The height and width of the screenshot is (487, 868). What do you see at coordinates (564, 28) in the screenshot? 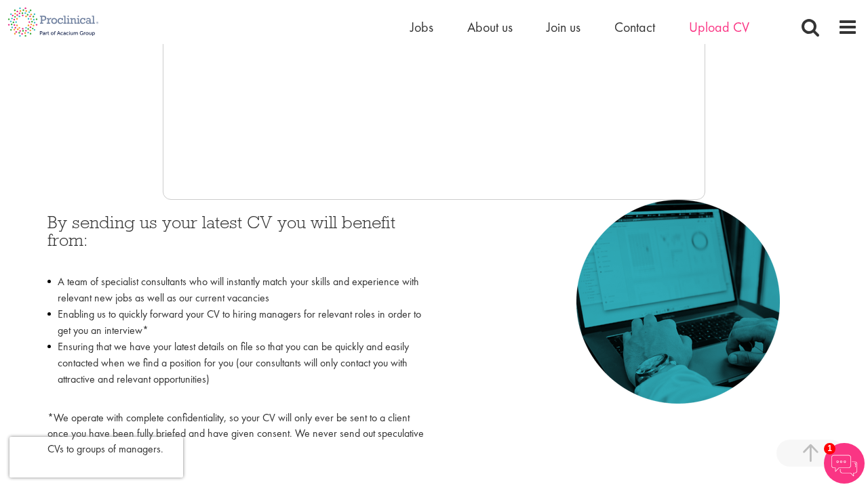
I see `a: Join us` at bounding box center [564, 28].